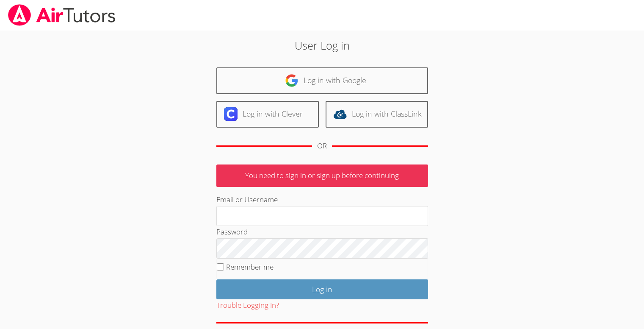  I want to click on button: Trouble Logging In?, so click(248, 305).